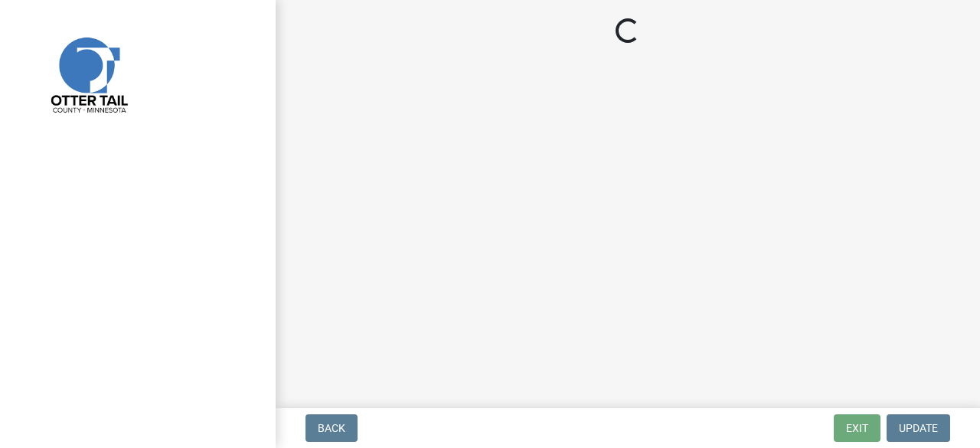  I want to click on button: Exit, so click(857, 427).